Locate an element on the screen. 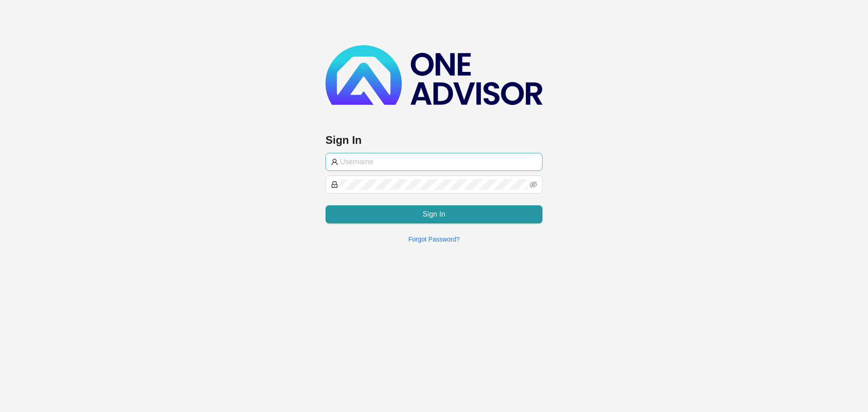 The image size is (868, 412). a: Forgot Password? is located at coordinates (434, 239).